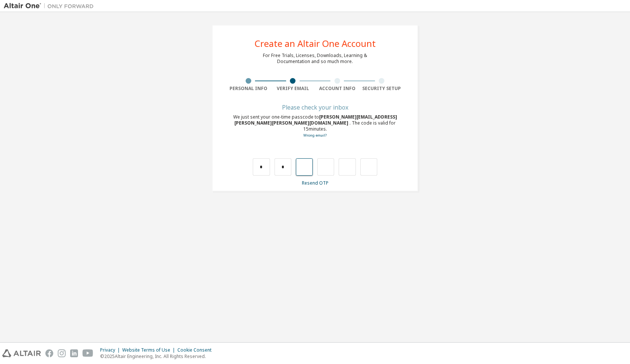 Image resolution: width=630 pixels, height=364 pixels. What do you see at coordinates (62, 353) in the screenshot?
I see `img: instagram.svg` at bounding box center [62, 353].